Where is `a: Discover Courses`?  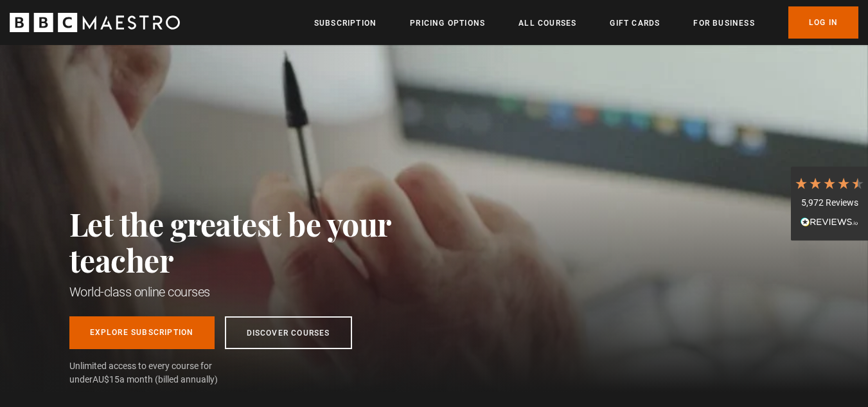 a: Discover Courses is located at coordinates (288, 333).